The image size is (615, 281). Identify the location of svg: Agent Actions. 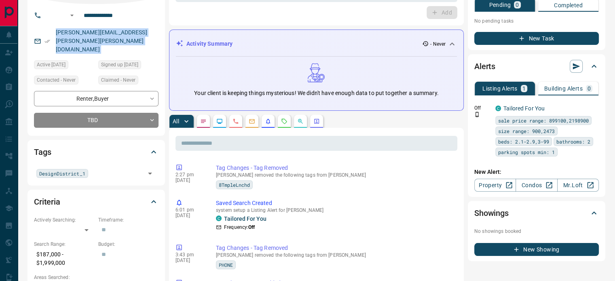
(317, 121).